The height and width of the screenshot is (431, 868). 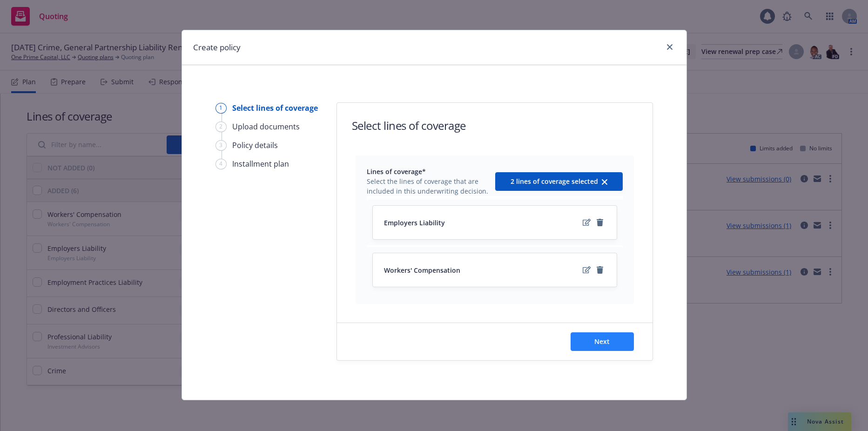 What do you see at coordinates (266, 126) in the screenshot?
I see `div: Upload documents` at bounding box center [266, 126].